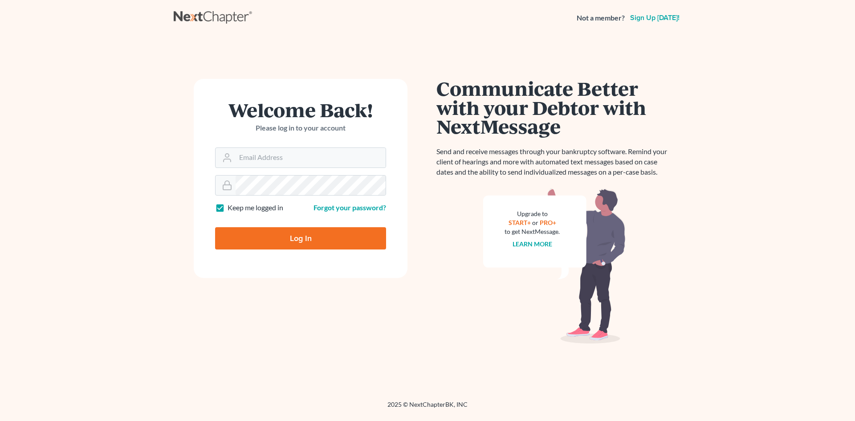 The width and height of the screenshot is (855, 421). Describe the element at coordinates (350, 207) in the screenshot. I see `a: Forgot your password?` at that location.